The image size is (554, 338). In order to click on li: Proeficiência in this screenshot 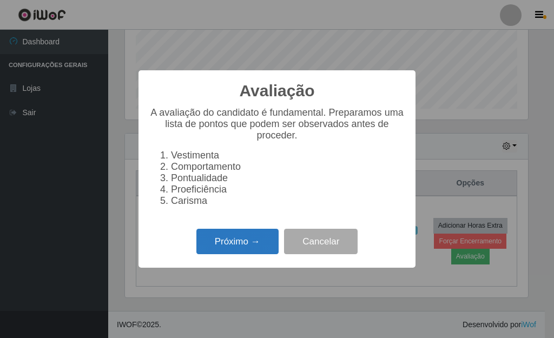, I will do `click(288, 189)`.